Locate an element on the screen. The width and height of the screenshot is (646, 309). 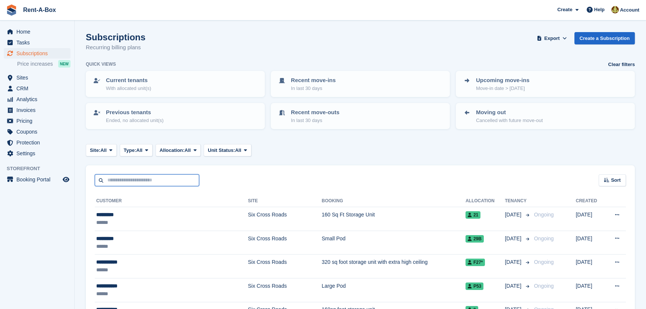
span: Help is located at coordinates (599, 10).